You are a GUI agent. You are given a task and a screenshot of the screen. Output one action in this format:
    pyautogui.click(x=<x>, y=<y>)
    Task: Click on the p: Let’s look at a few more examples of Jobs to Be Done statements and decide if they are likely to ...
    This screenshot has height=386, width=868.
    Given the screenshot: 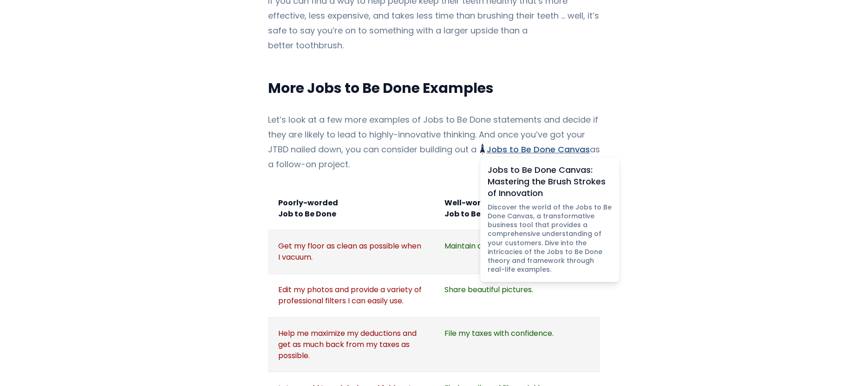 What is the action you would take?
    pyautogui.click(x=434, y=142)
    